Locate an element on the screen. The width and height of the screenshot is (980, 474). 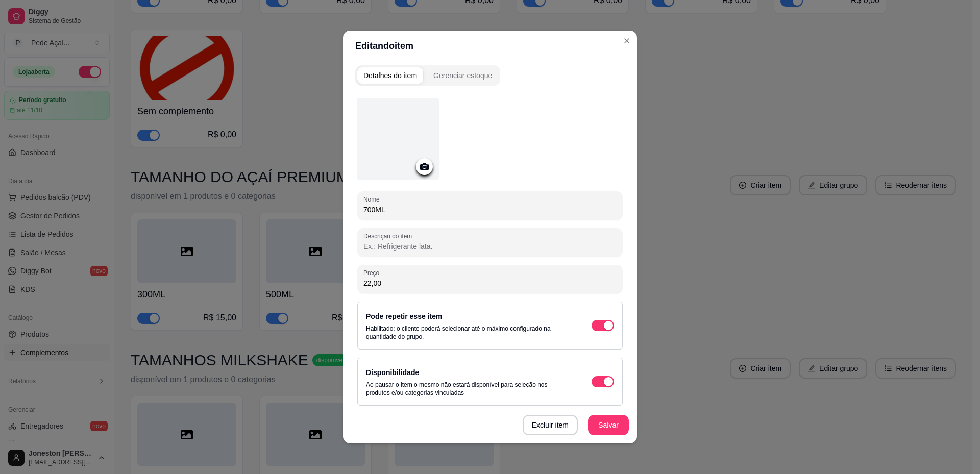
button: Close is located at coordinates (627, 41).